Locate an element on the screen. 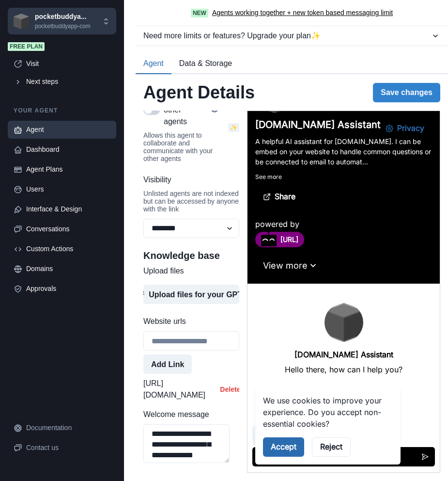 The height and width of the screenshot is (481, 448). div: Unlisted agents are not indexed but can be accessed by anyone with the link is located at coordinates (192, 201).